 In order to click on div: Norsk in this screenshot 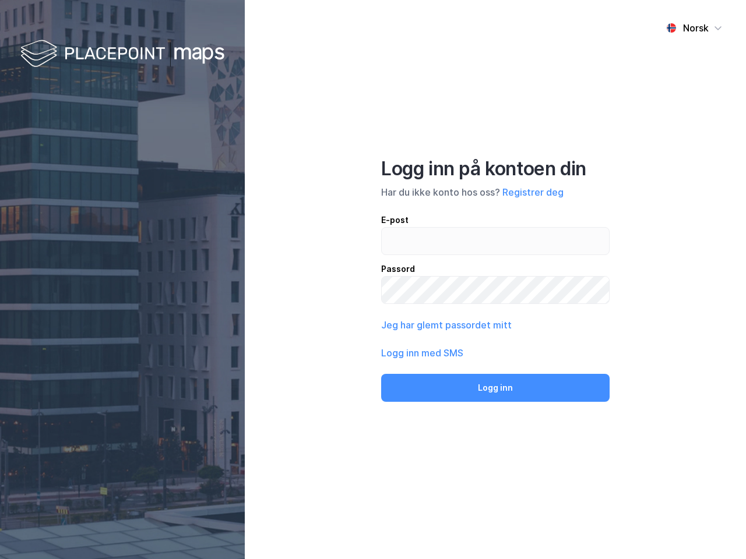, I will do `click(696, 28)`.